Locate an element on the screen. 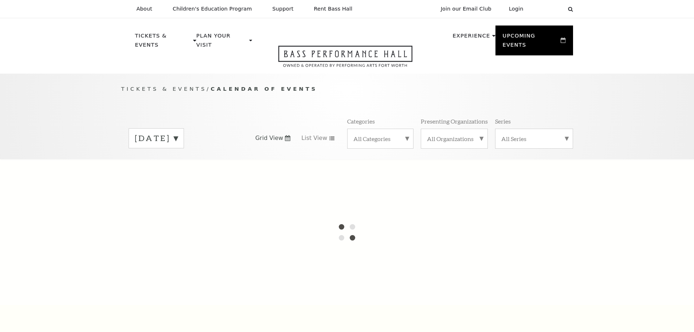  p: Plan Your Visit is located at coordinates (222, 42).